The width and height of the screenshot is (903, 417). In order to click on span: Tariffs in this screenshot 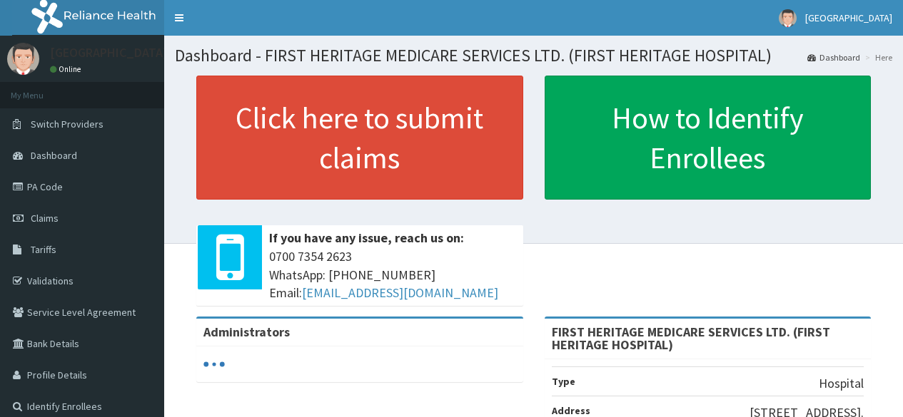, I will do `click(44, 250)`.